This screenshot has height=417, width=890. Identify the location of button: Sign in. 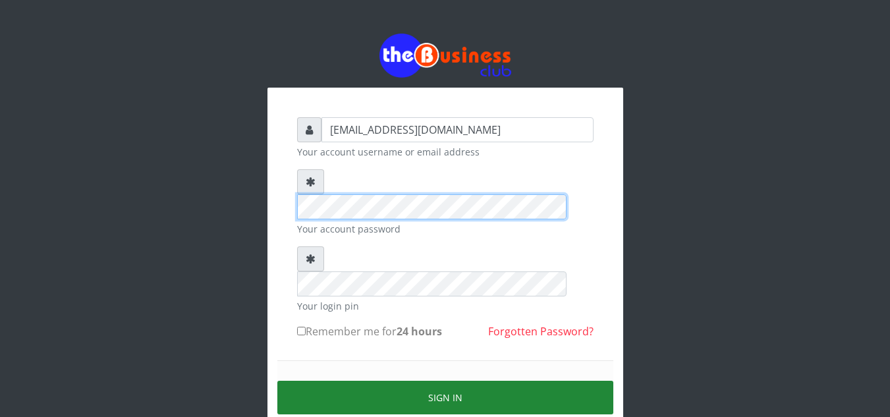
(445, 397).